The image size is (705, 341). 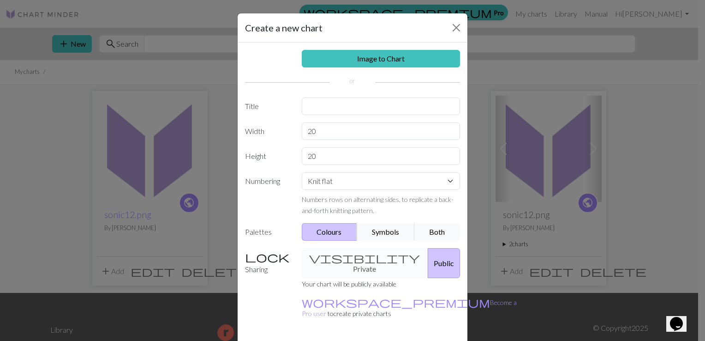 What do you see at coordinates (381, 59) in the screenshot?
I see `a: Image to Chart` at bounding box center [381, 59].